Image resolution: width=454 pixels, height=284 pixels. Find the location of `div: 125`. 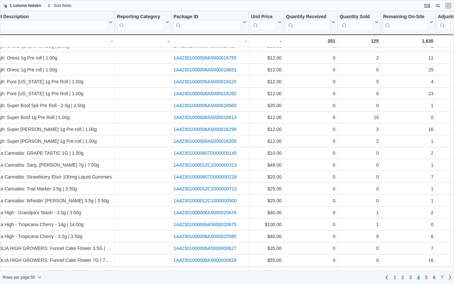

div: 125 is located at coordinates (359, 41).